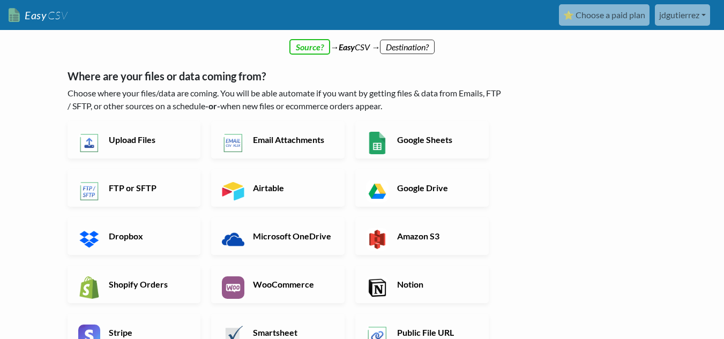 This screenshot has width=724, height=339. What do you see at coordinates (422, 188) in the screenshot?
I see `a: Google Drive` at bounding box center [422, 188].